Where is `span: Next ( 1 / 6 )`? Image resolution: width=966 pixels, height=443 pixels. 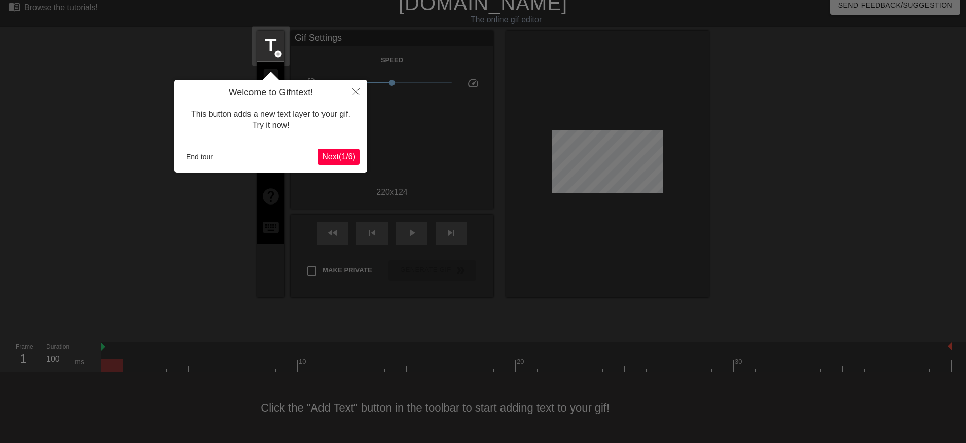 span: Next ( 1 / 6 ) is located at coordinates (339, 156).